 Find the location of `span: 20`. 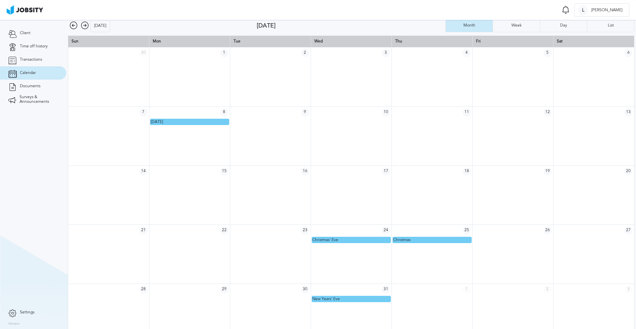

span: 20 is located at coordinates (629, 171).